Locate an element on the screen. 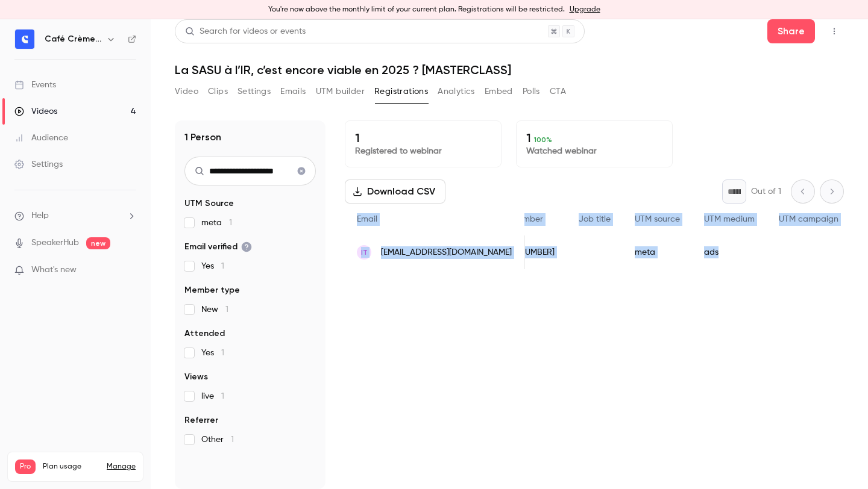 The width and height of the screenshot is (868, 489). h1: 1 Person is located at coordinates (202, 138).